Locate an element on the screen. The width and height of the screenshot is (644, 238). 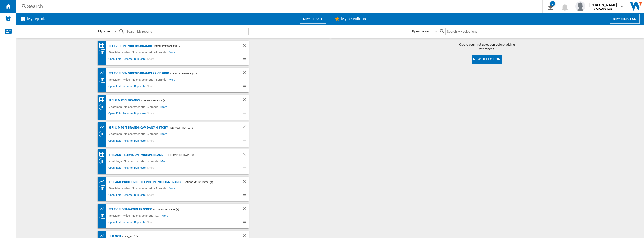
div: Hifi & mp3/5 brands CAV Daily History is located at coordinates (138, 128).